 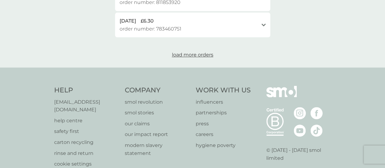 What do you see at coordinates (157, 102) in the screenshot?
I see `p: smol revolution` at bounding box center [157, 102].